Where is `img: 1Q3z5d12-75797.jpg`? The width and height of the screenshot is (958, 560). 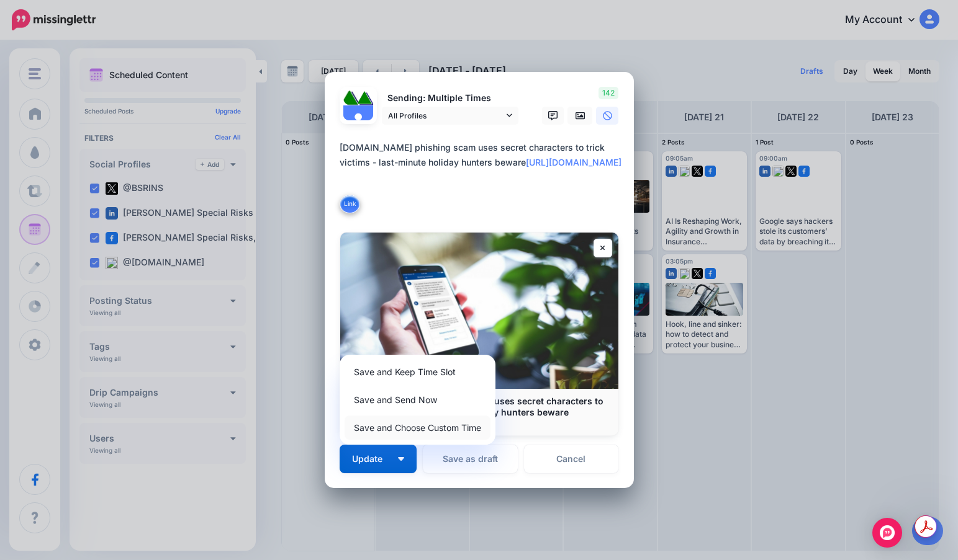 img: 1Q3z5d12-75797.jpg is located at coordinates (366, 98).